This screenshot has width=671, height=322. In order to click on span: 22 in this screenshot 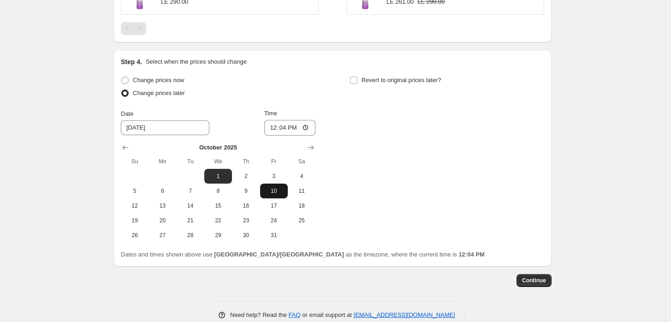, I will do `click(218, 220)`.